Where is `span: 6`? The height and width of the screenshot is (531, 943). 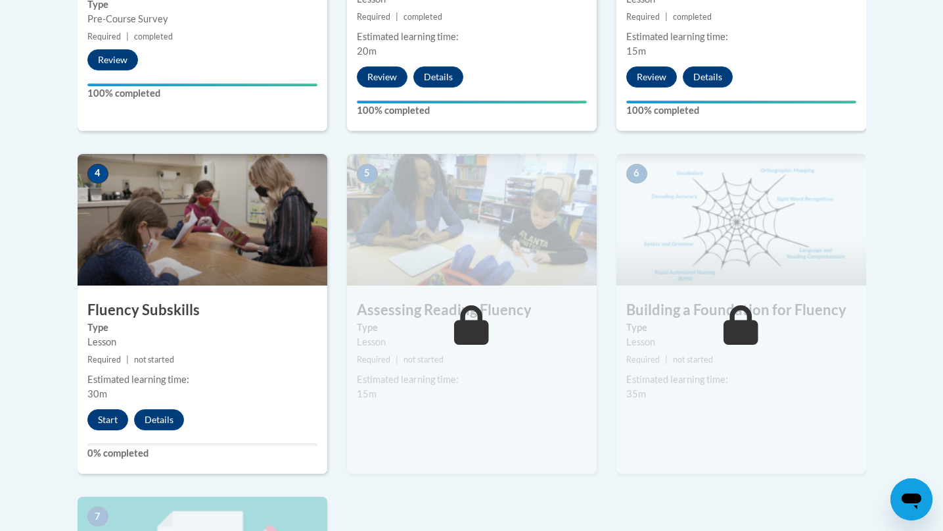
span: 6 is located at coordinates (637, 174).